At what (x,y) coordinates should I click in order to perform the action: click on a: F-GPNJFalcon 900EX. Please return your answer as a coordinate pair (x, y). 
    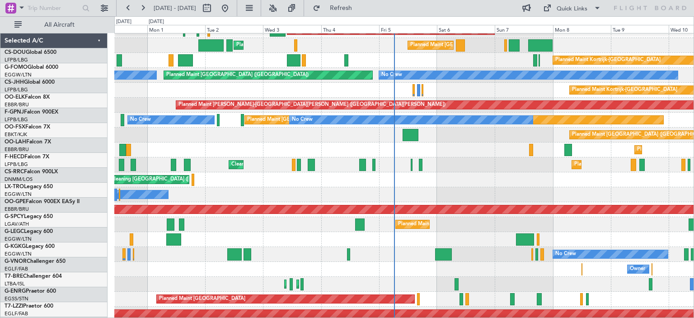
    Looking at the image, I should click on (31, 112).